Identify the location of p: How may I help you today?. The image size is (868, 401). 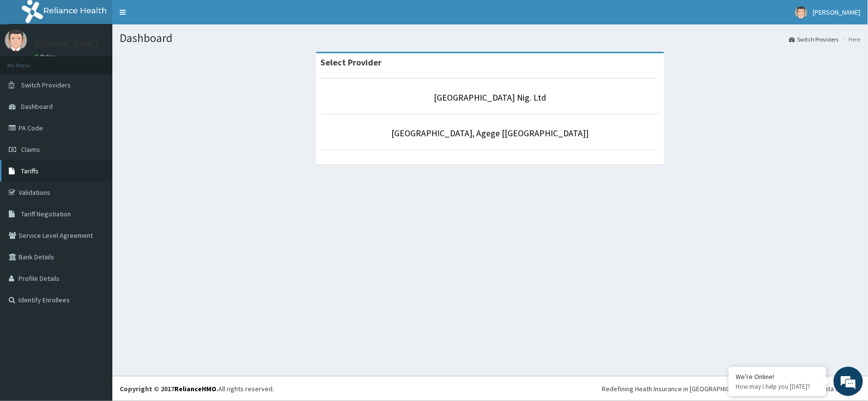
(778, 386).